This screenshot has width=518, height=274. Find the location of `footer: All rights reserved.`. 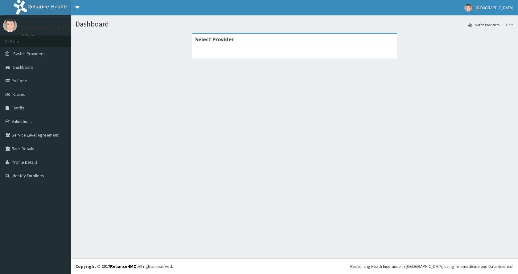

footer: All rights reserved. is located at coordinates (294, 266).